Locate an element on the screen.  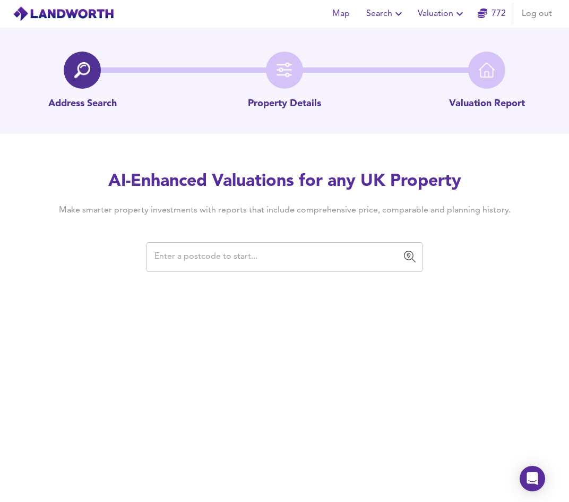
img: logo is located at coordinates (63, 14).